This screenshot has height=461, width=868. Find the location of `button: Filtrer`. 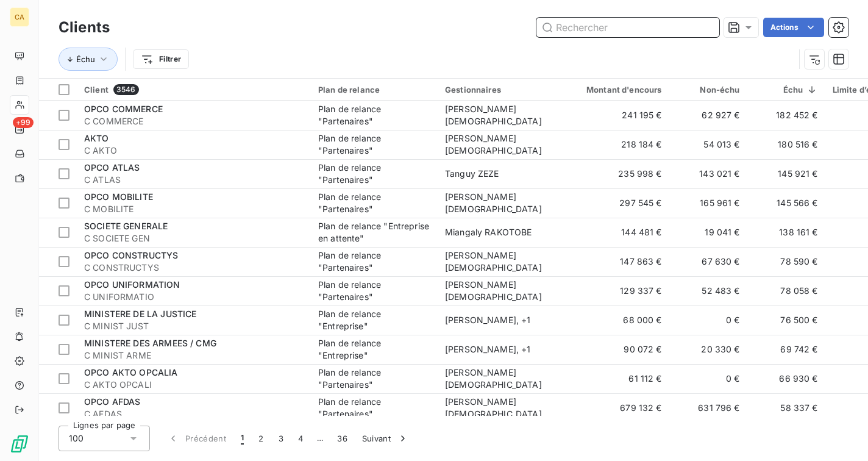

button: Filtrer is located at coordinates (161, 59).